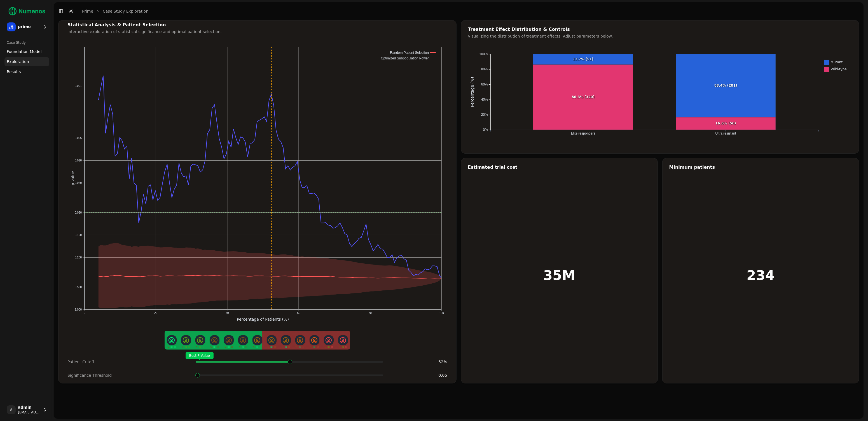 Image resolution: width=868 pixels, height=421 pixels. Describe the element at coordinates (660, 36) in the screenshot. I see `div: Visualizing the distribution of treatment effects. Adjust parameters below.` at that location.